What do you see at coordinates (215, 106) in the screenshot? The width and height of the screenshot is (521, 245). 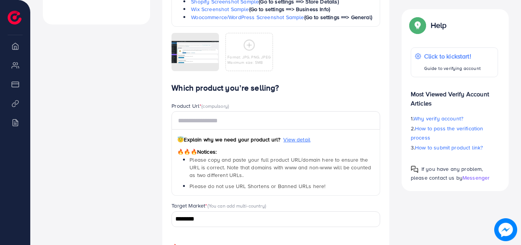 I see `span: (compulsory)` at bounding box center [215, 106].